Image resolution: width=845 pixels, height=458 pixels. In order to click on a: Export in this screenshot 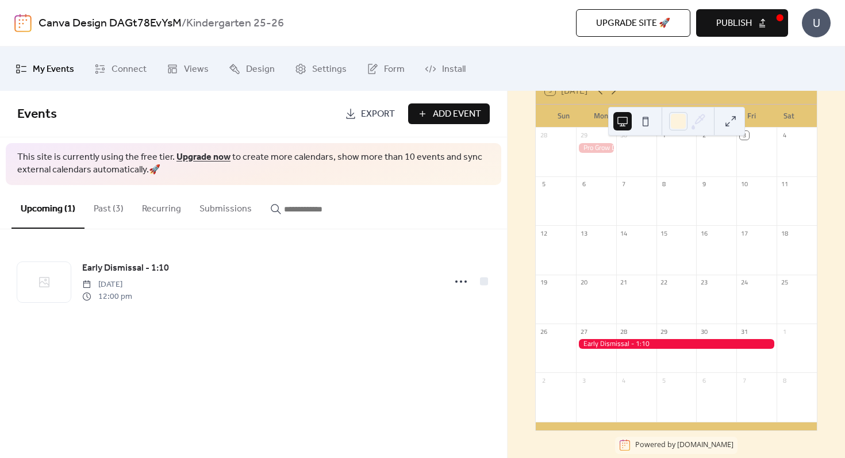, I will do `click(370, 114)`.